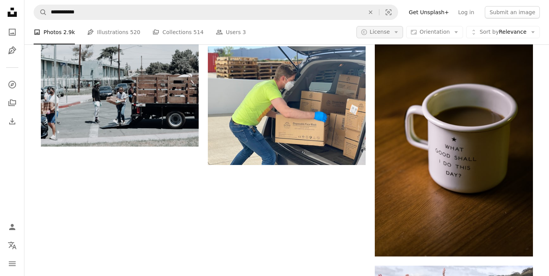  Describe the element at coordinates (12, 121) in the screenshot. I see `a: Download History` at that location.